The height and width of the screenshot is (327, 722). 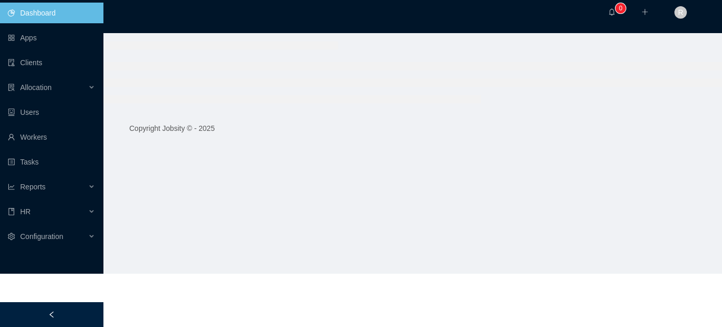 I want to click on i: icon: book, so click(x=11, y=212).